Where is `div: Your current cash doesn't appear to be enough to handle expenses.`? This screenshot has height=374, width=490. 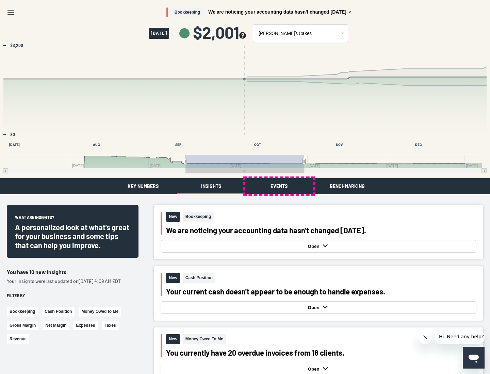 div: Your current cash doesn't appear to be enough to handle expenses. is located at coordinates (321, 292).